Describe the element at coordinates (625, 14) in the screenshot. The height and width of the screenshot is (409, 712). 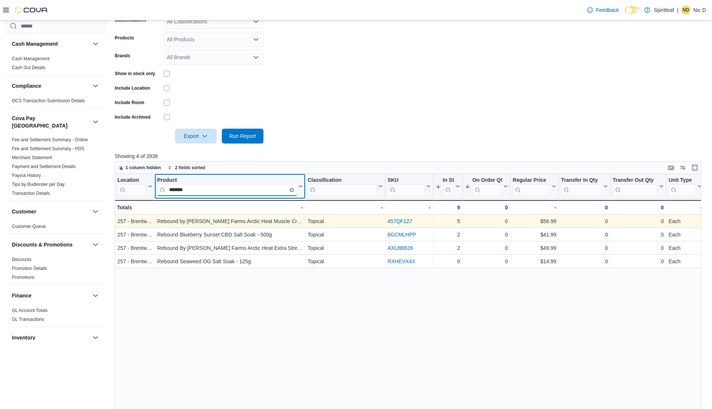
I see `span: Dark Mode` at that location.